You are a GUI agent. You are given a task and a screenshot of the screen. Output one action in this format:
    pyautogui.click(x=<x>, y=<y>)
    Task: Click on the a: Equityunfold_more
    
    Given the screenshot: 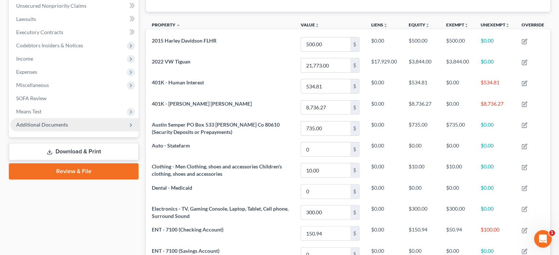 What is the action you would take?
    pyautogui.click(x=419, y=25)
    